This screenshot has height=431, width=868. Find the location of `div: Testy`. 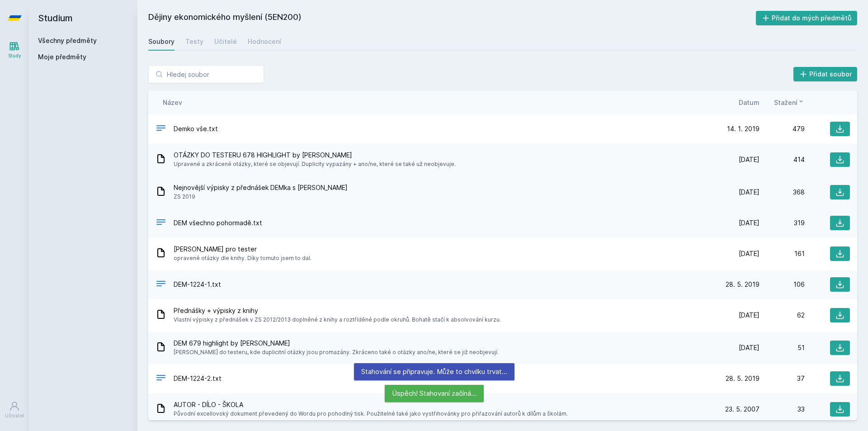

div: Testy is located at coordinates (195, 41).